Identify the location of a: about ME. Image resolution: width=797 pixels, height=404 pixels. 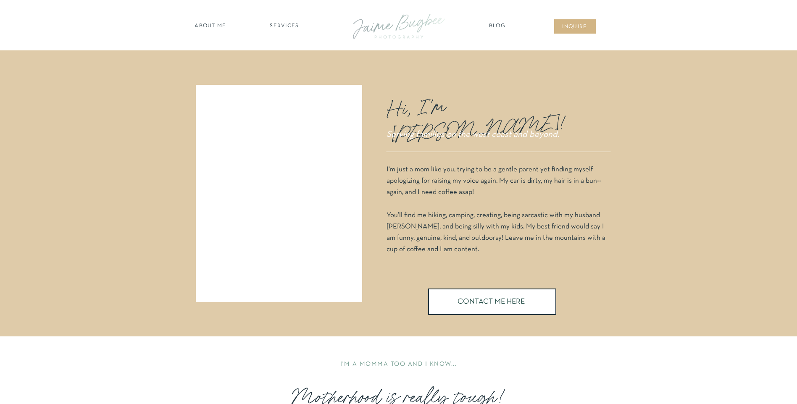
(211, 26).